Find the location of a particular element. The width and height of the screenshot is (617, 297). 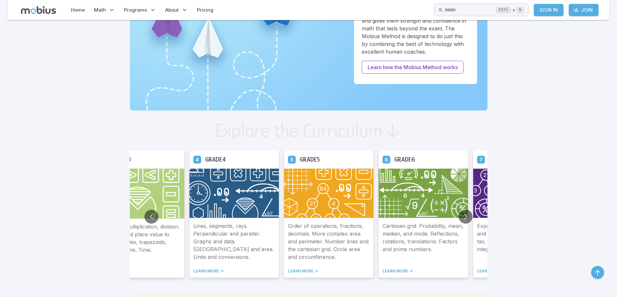

h2: Explore the Curriculum is located at coordinates (298, 131).